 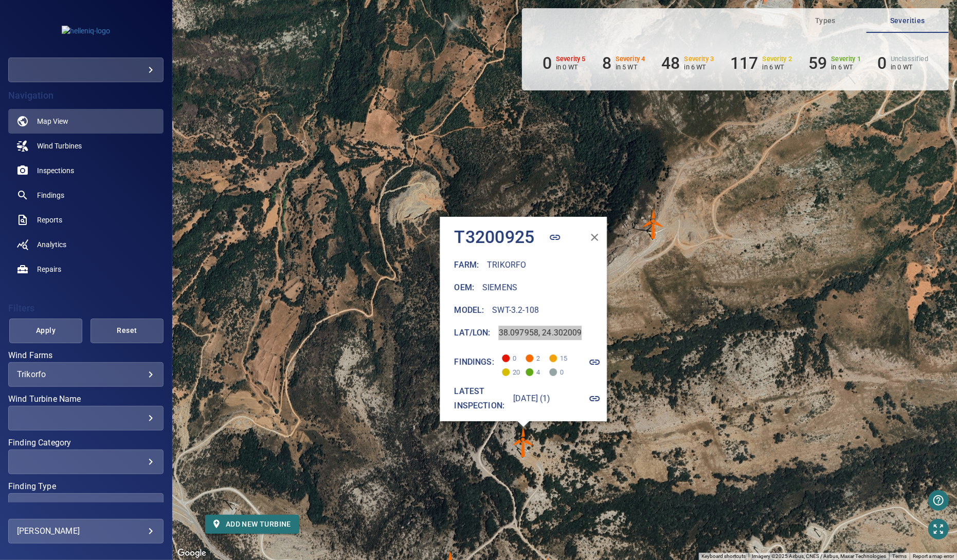 What do you see at coordinates (510, 369) in the screenshot?
I see `span: 20` at bounding box center [510, 369].